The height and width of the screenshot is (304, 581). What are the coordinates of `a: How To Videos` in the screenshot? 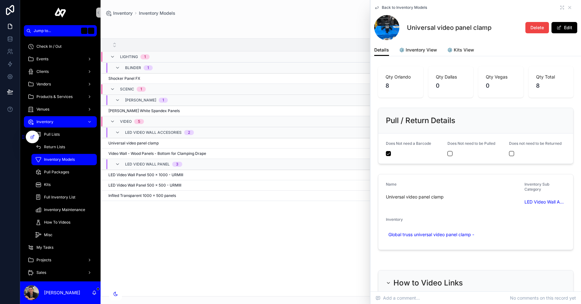 It's located at (64, 223).